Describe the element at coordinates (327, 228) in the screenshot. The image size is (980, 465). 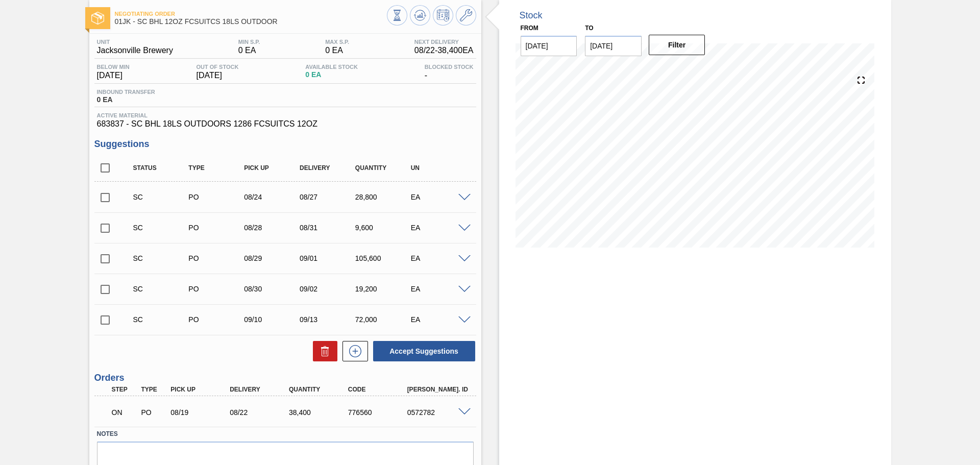
I see `div: 08/31/2025` at that location.